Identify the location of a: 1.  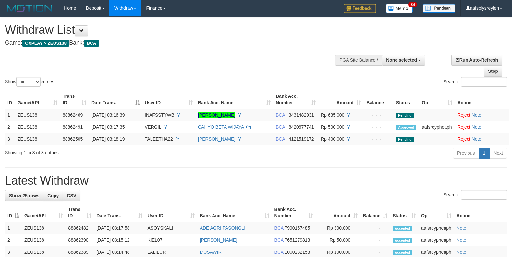
(484, 153).